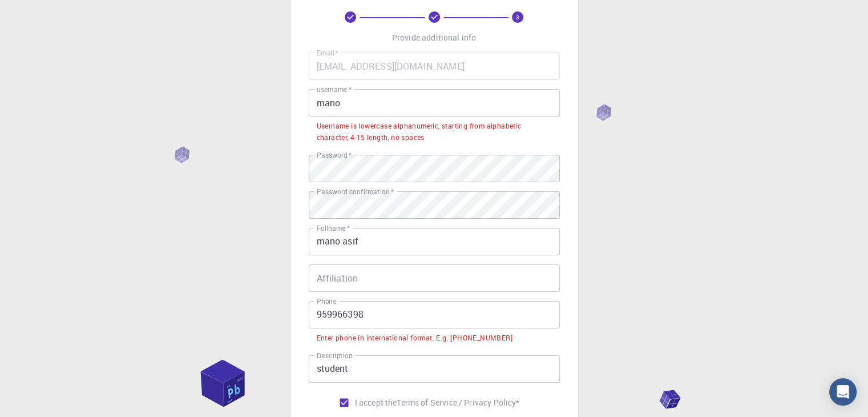 This screenshot has height=417, width=868. Describe the element at coordinates (518, 17) in the screenshot. I see `text: 3` at that location.